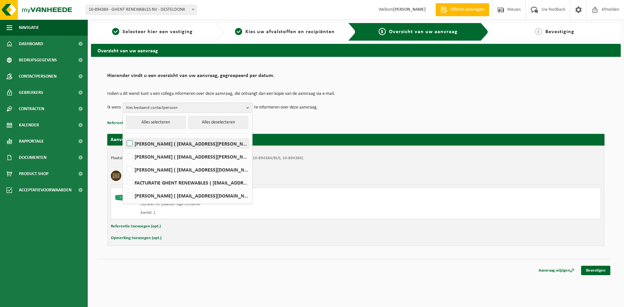 The width and height of the screenshot is (624, 307). What do you see at coordinates (238, 32) in the screenshot?
I see `span: 2` at bounding box center [238, 32].